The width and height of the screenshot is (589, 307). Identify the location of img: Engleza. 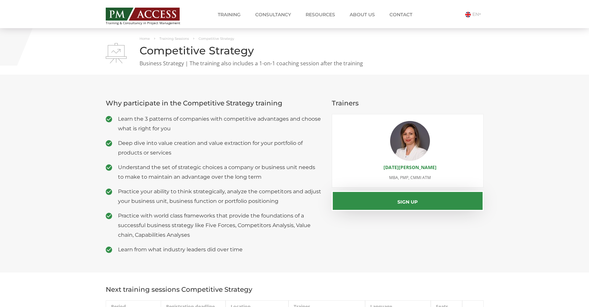
(468, 15).